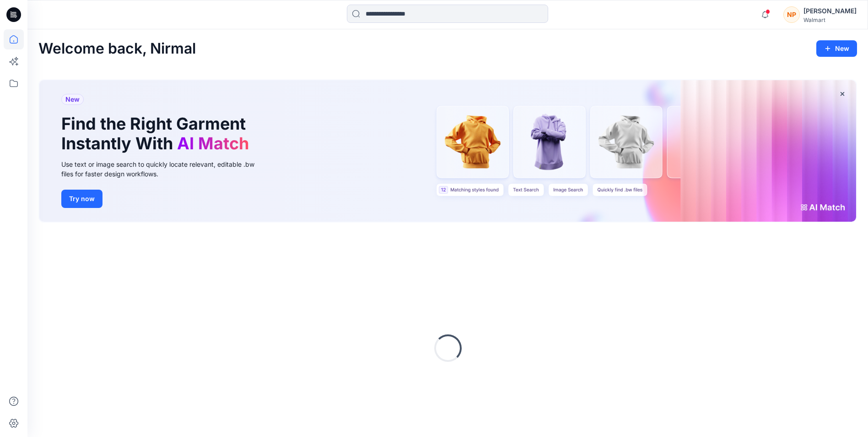  I want to click on div: Walmart, so click(830, 20).